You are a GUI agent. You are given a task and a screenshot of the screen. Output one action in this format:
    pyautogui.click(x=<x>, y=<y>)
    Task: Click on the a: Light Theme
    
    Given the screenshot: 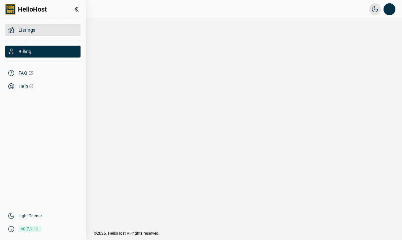 What is the action you would take?
    pyautogui.click(x=30, y=216)
    